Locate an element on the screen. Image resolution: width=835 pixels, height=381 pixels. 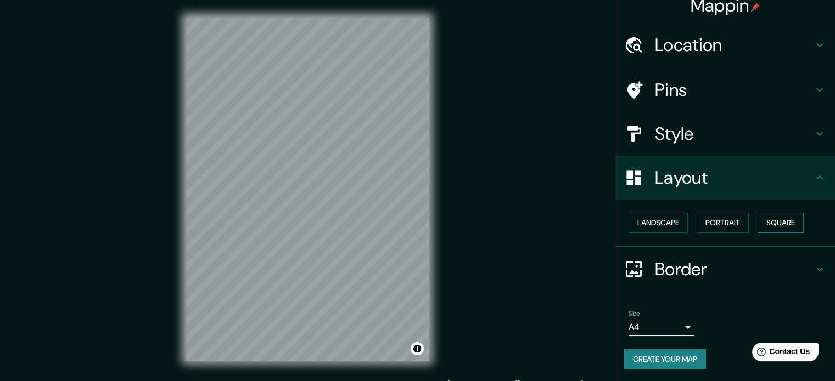
button: Portrait is located at coordinates (722, 223).